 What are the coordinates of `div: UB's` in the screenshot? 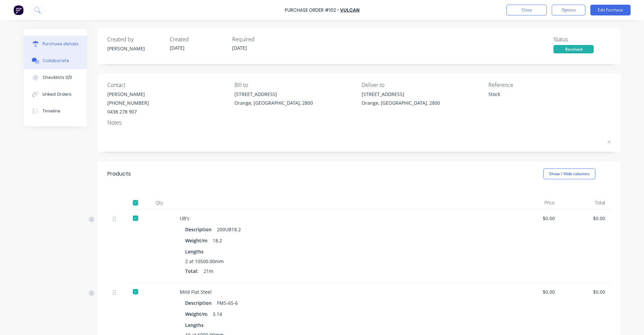 It's located at (342, 218).